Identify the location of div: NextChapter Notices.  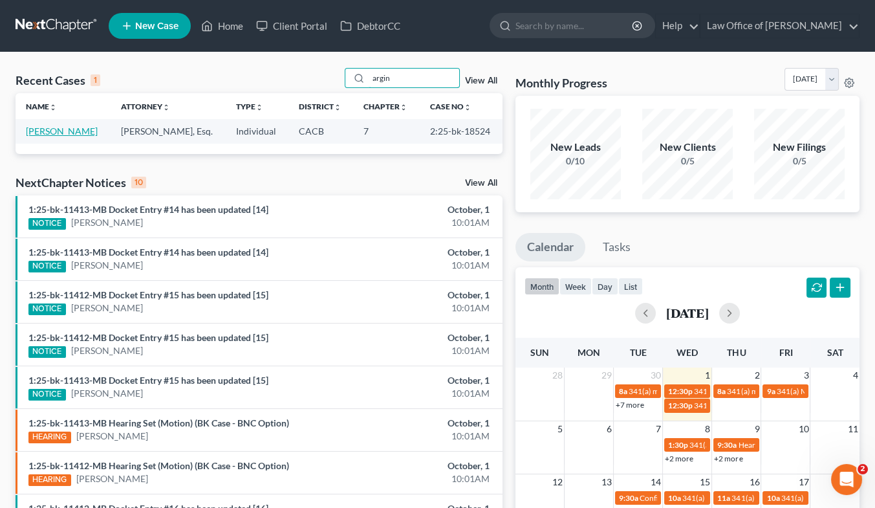
(81, 182).